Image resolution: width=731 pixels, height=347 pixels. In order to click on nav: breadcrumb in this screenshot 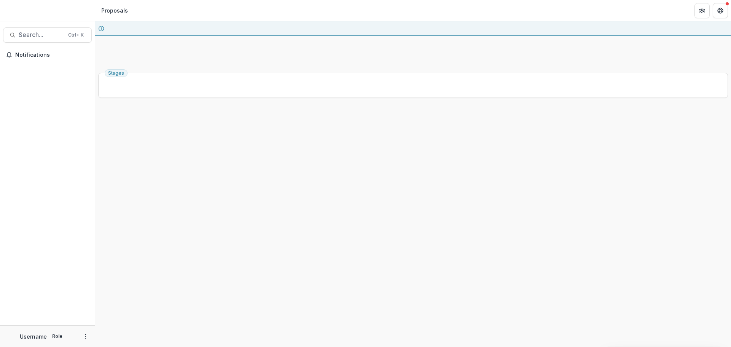, I will do `click(115, 10)`.